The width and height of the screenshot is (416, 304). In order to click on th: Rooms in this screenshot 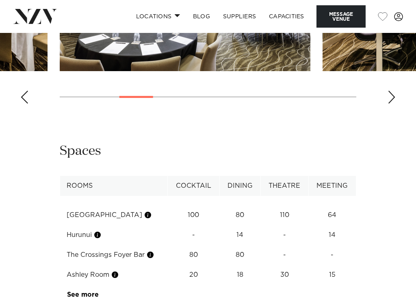, I will do `click(114, 186)`.